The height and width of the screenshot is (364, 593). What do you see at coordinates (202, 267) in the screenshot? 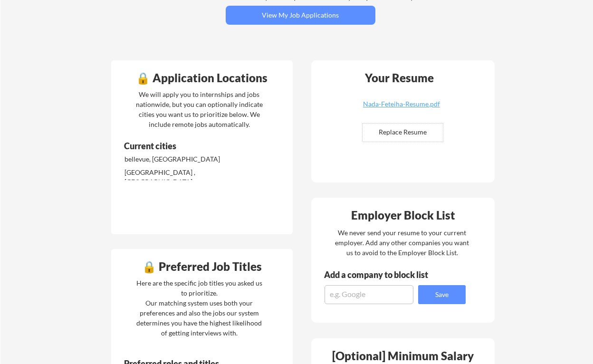
I see `div: 🔒 Preferred Job Titles` at bounding box center [202, 267].